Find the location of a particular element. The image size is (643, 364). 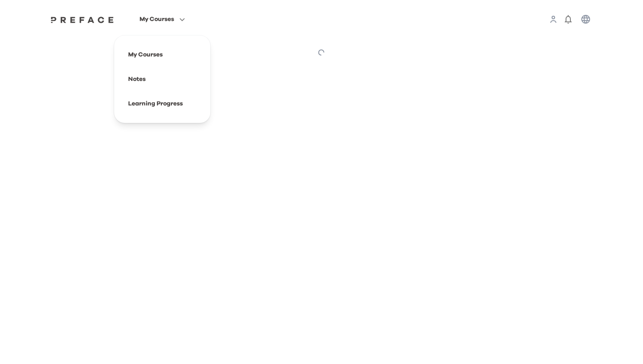

button: My Courses is located at coordinates (162, 19).